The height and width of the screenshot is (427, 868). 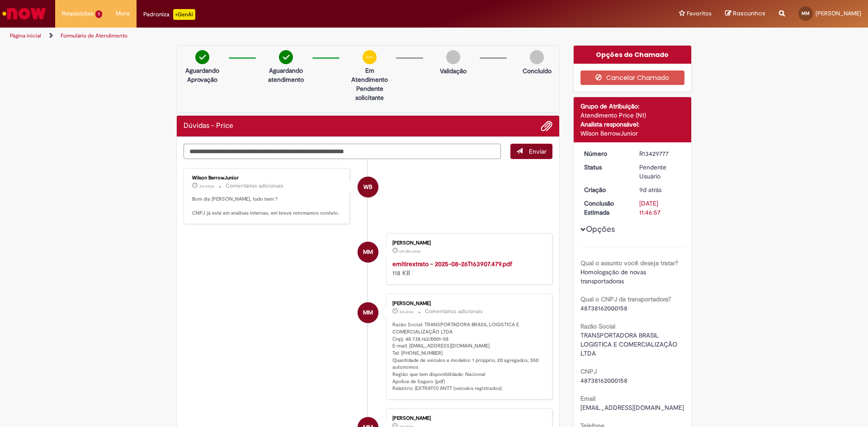 What do you see at coordinates (184, 15) in the screenshot?
I see `p: +GenAi` at bounding box center [184, 15].